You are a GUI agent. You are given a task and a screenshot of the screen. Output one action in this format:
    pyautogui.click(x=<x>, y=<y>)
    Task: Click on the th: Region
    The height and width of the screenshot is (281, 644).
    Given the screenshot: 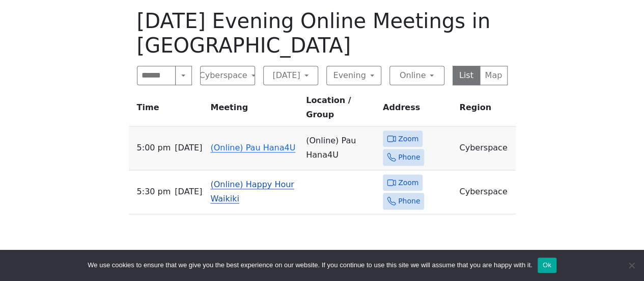 What is the action you would take?
    pyautogui.click(x=485, y=110)
    